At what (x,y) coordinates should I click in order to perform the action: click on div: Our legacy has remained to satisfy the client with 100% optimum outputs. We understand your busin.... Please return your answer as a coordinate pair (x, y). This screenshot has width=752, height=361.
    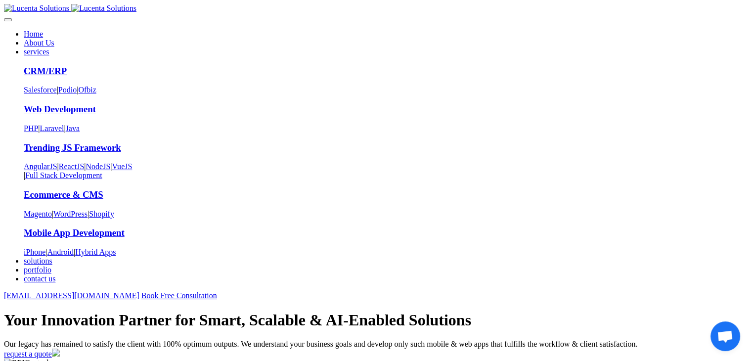
    Looking at the image, I should click on (376, 344).